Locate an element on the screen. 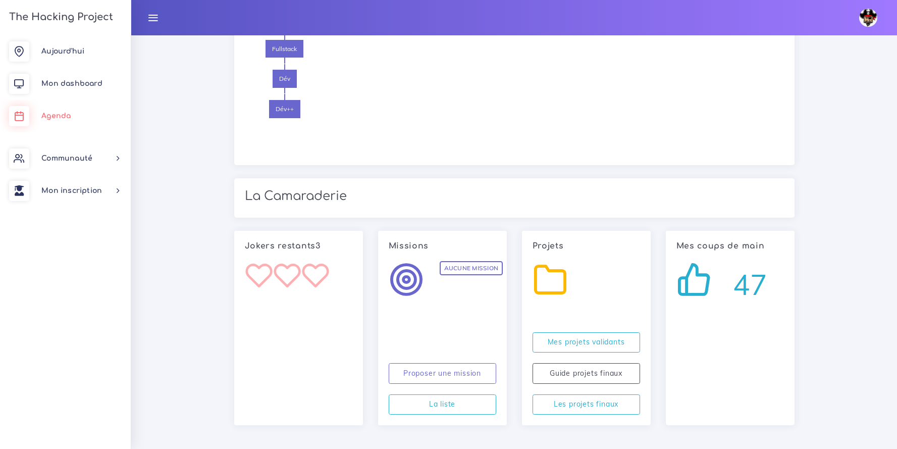  span: Mon inscription is located at coordinates (72, 190).